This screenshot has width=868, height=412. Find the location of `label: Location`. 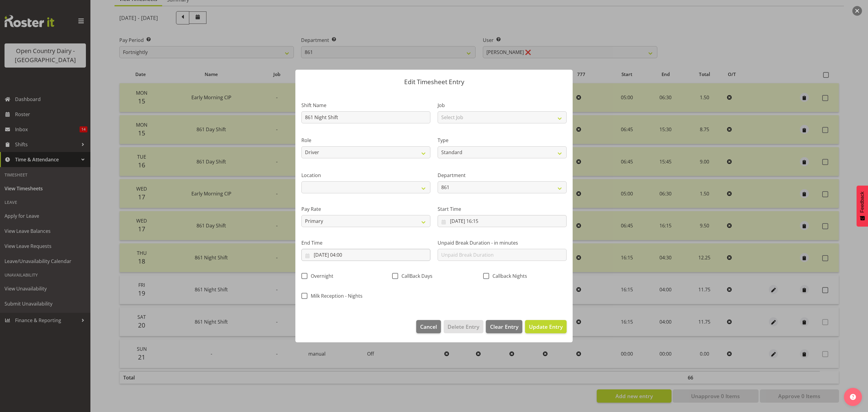

label: Location is located at coordinates (366, 175).